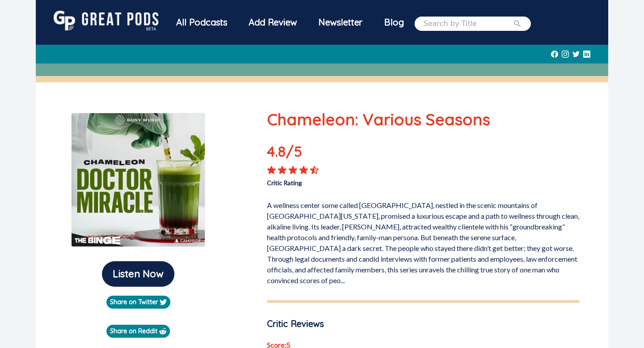 This screenshot has height=348, width=644. Describe the element at coordinates (138, 273) in the screenshot. I see `a: Listen Now` at that location.